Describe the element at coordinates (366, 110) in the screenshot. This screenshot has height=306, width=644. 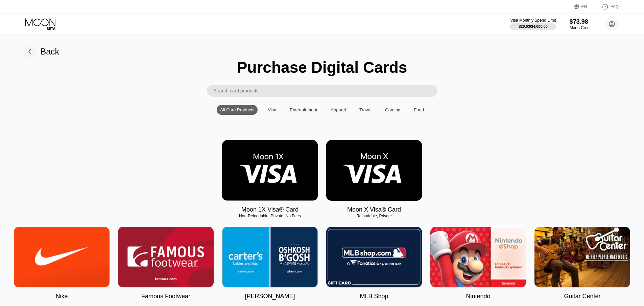
I see `div: Travel` at that location.